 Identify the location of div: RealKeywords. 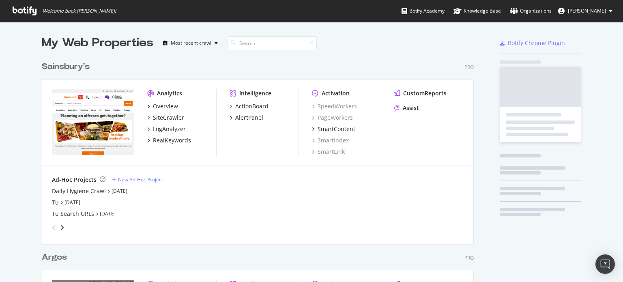
(172, 140).